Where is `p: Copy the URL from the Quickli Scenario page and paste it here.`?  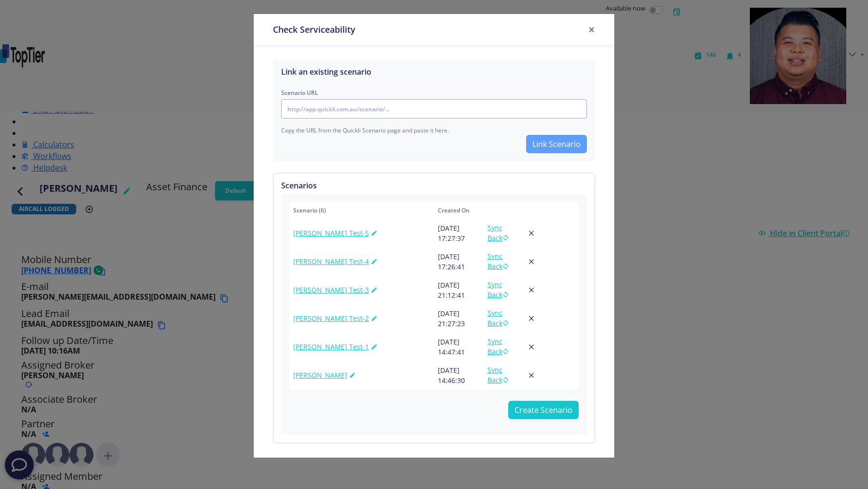 p: Copy the URL from the Quickli Scenario page and paste it here. is located at coordinates (434, 131).